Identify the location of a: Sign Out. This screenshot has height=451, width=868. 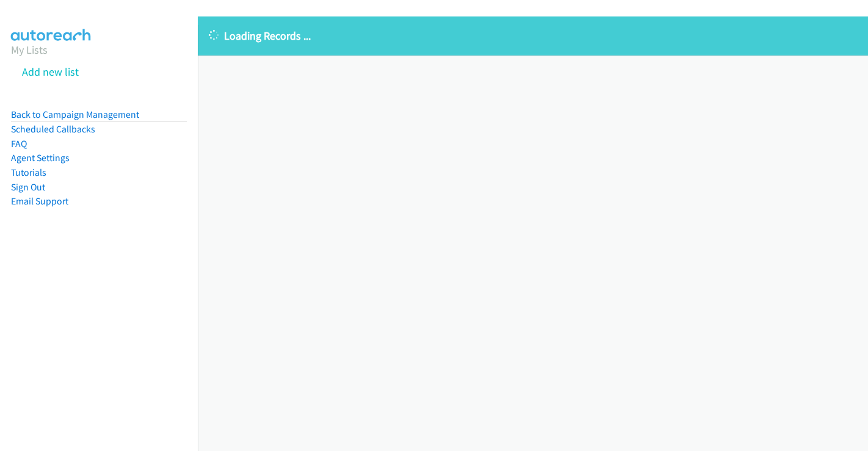
(28, 187).